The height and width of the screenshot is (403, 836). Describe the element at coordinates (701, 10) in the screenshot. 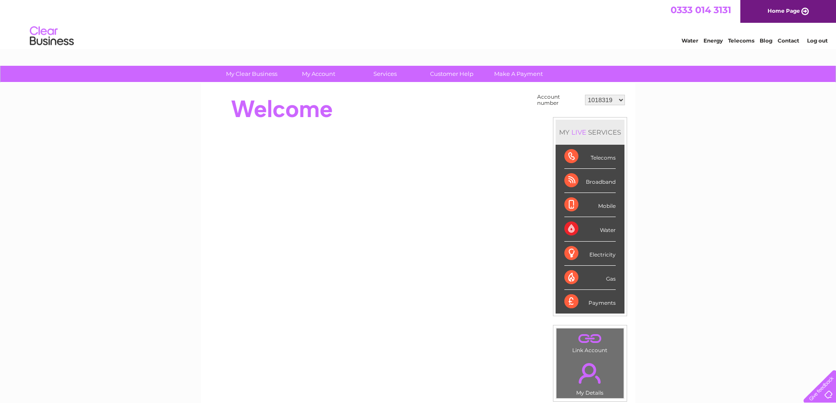

I see `span: 0333 014 3131` at that location.